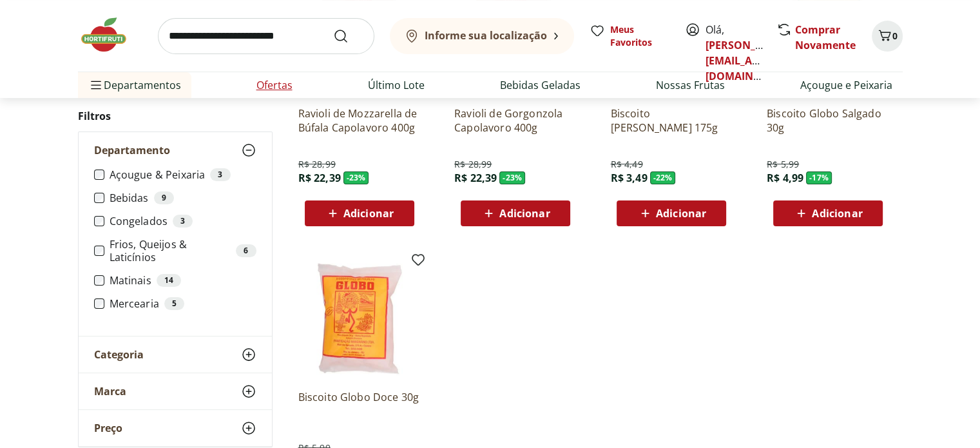  What do you see at coordinates (119, 354) in the screenshot?
I see `span: Categoria` at bounding box center [119, 354].